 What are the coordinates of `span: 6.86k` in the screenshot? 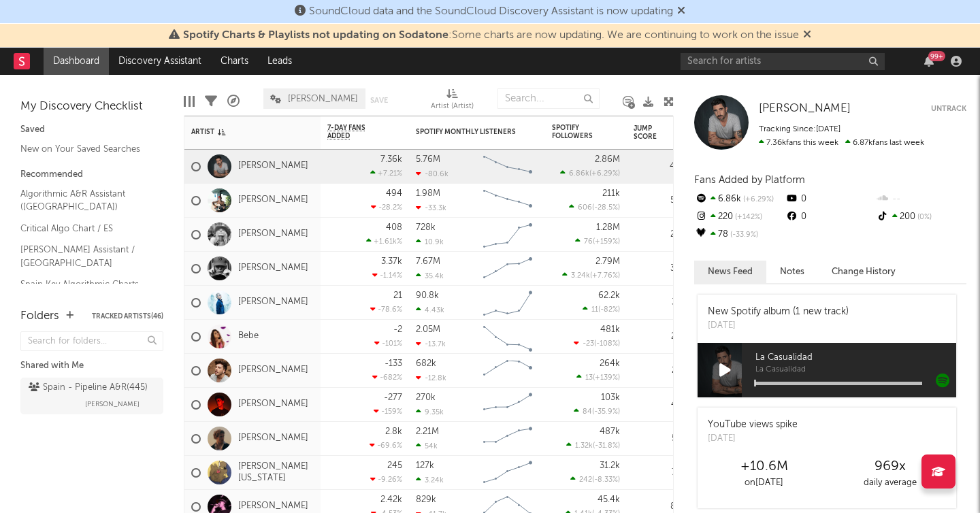 It's located at (579, 173).